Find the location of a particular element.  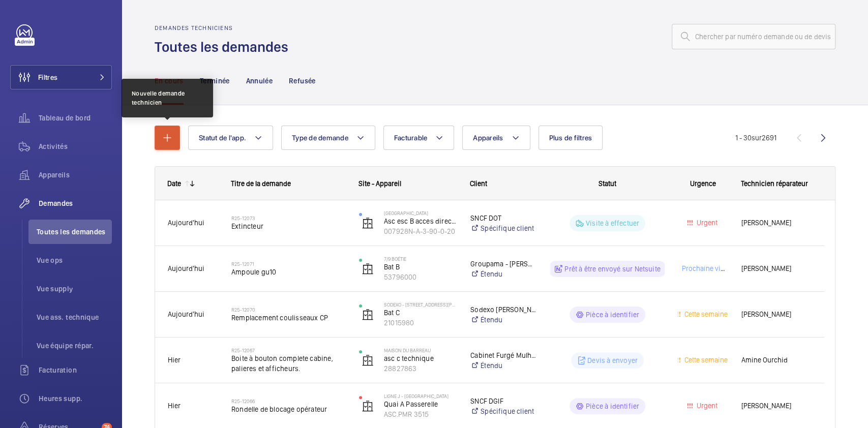

span: Amine Ourchid is located at coordinates (777, 360).